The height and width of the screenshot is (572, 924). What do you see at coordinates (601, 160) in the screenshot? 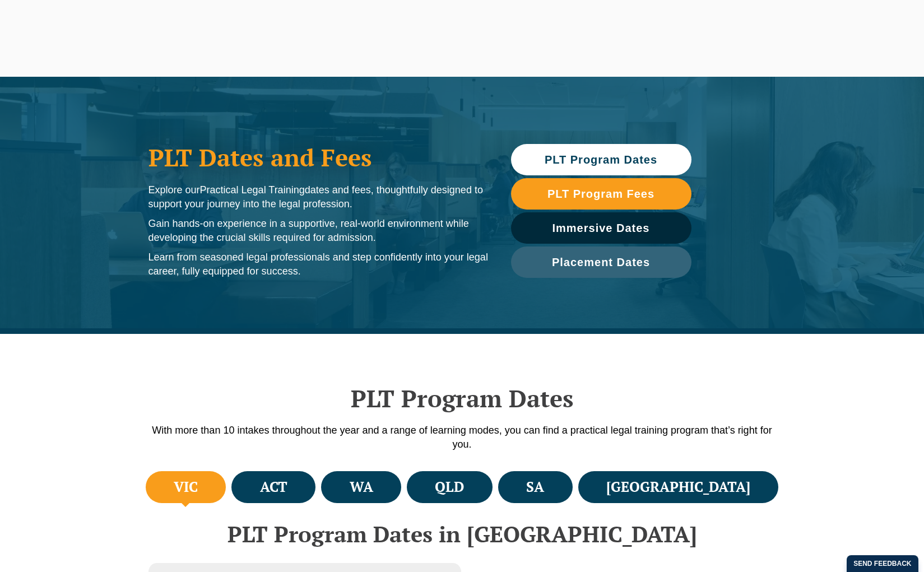
I see `span: PLT Program Dates` at bounding box center [601, 160].